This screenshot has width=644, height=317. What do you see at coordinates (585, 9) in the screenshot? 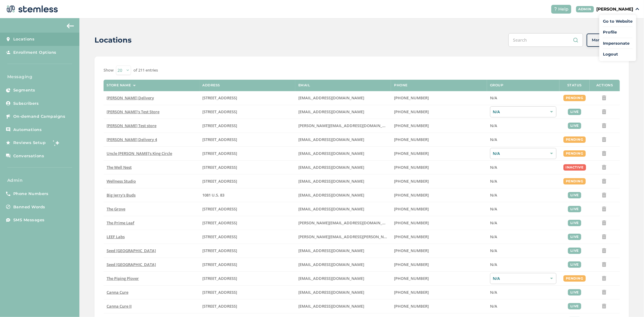
I see `div: ADMIN` at bounding box center [585, 9].